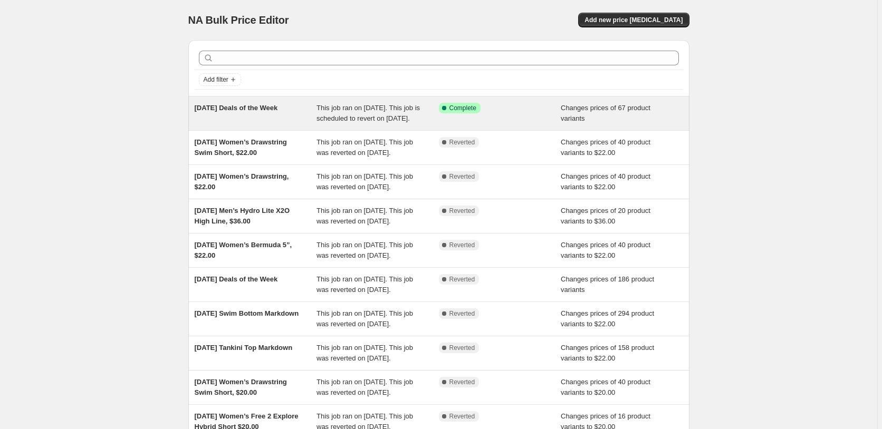 The height and width of the screenshot is (429, 882). I want to click on span: Changes prices of 186 product variants, so click(607, 284).